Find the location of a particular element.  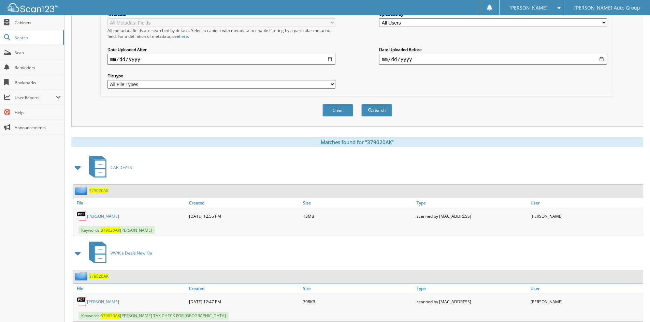

a: VW/Kia Deals New Kia is located at coordinates (118, 253).